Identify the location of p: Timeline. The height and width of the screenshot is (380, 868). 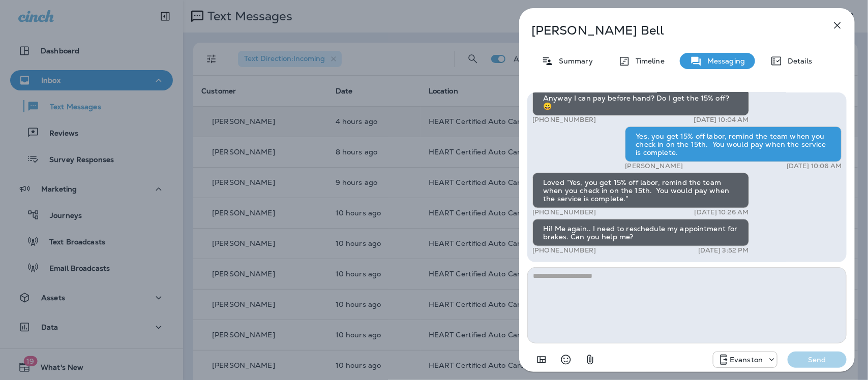
(647, 61).